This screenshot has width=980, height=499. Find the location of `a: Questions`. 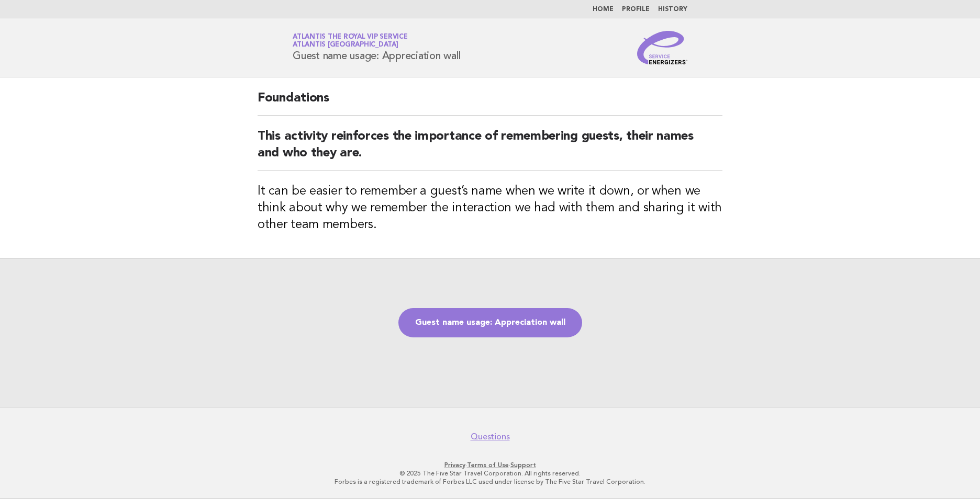

a: Questions is located at coordinates (490, 437).